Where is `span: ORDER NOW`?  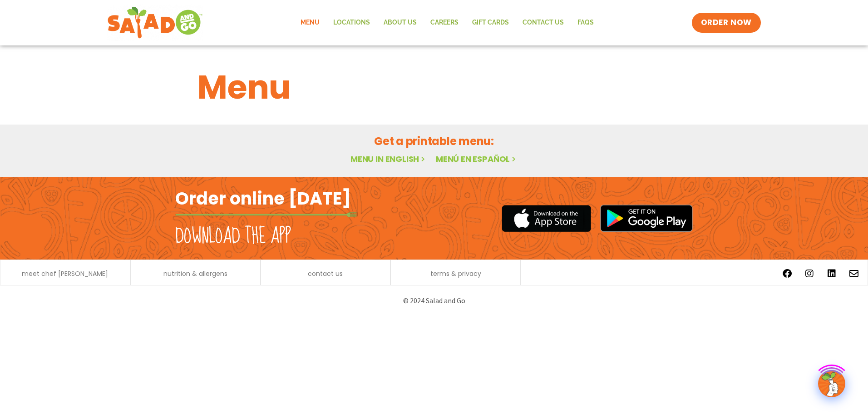
span: ORDER NOW is located at coordinates (726, 23).